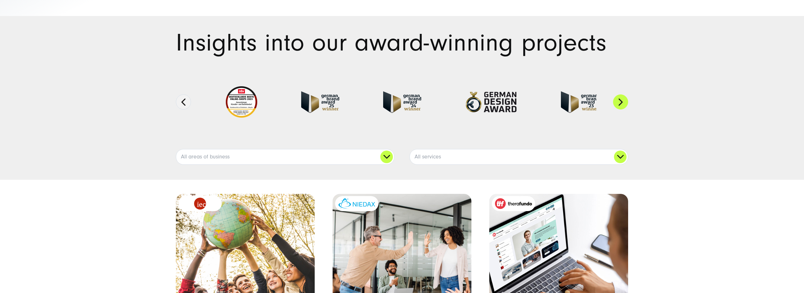  What do you see at coordinates (402, 102) in the screenshot?
I see `img: German-Brand-Award - fullservice digital agentur SUNZINET` at bounding box center [402, 102].